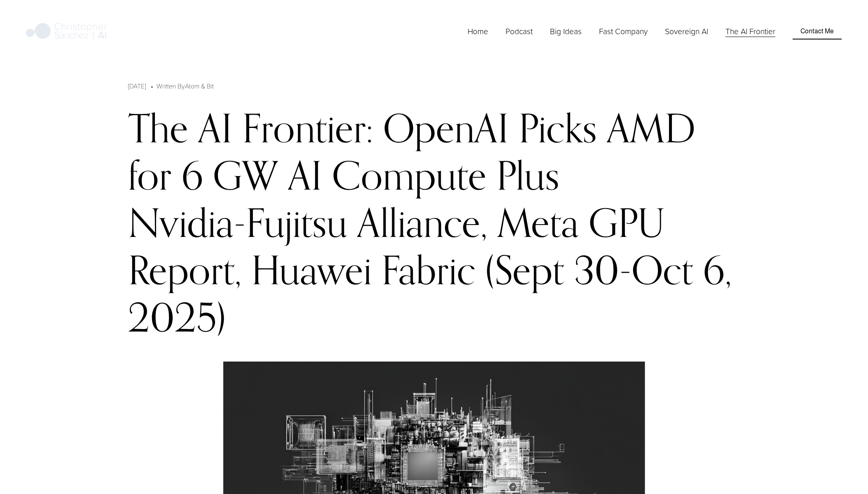  What do you see at coordinates (150, 175) in the screenshot?
I see `div: for` at bounding box center [150, 175].